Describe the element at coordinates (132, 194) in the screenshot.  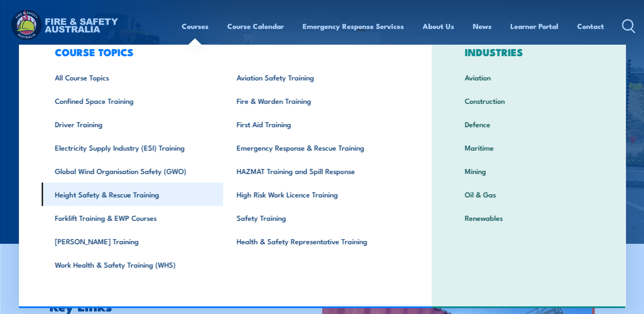
I see `a: Height Safety & Rescue Training` at that location.